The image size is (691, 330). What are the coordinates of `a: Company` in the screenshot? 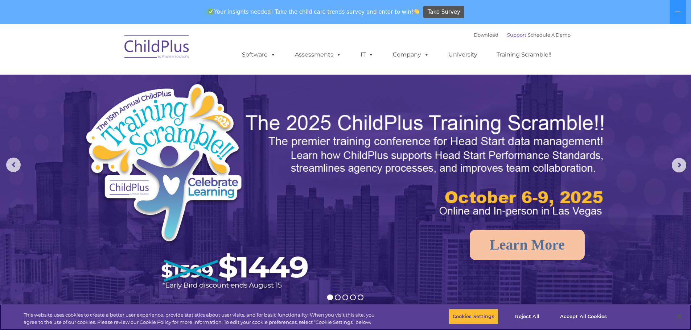 It's located at (411, 55).